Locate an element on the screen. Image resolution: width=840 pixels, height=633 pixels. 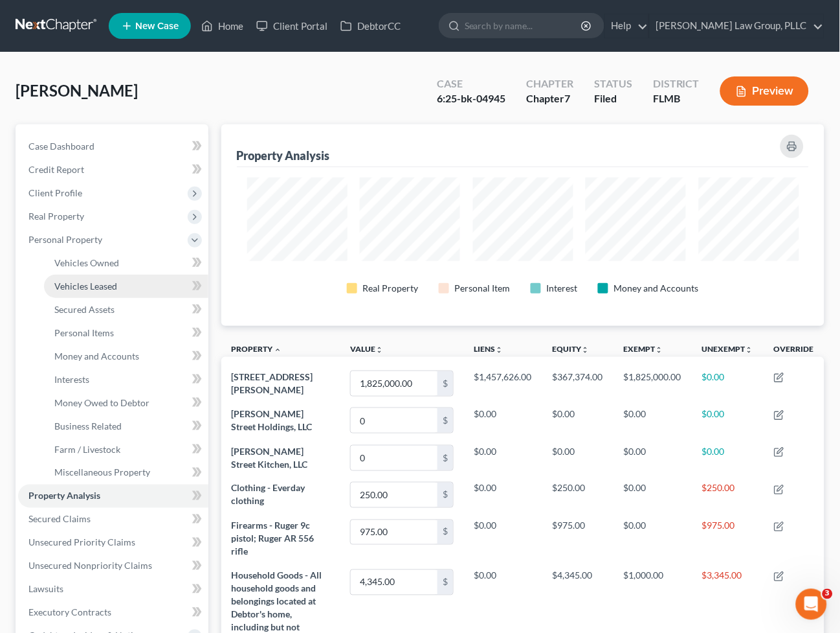
td: $1,457,626.00 is located at coordinates (503, 383).